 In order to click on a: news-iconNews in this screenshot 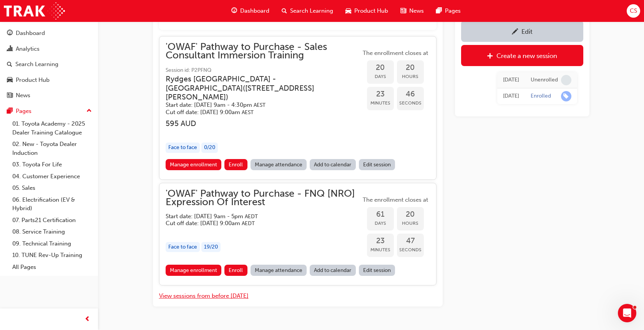, I will do `click(412, 11)`.